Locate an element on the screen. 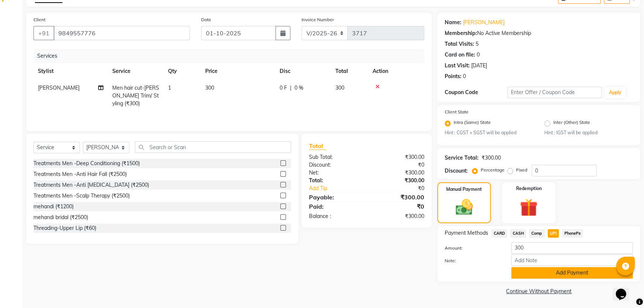 This screenshot has width=644, height=308. div: Membership: is located at coordinates (461, 33).